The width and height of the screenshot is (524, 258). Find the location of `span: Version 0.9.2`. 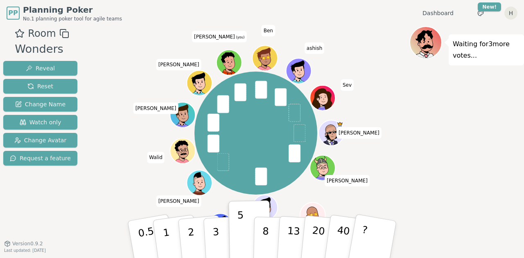

span: Version 0.9.2 is located at coordinates (27, 244).